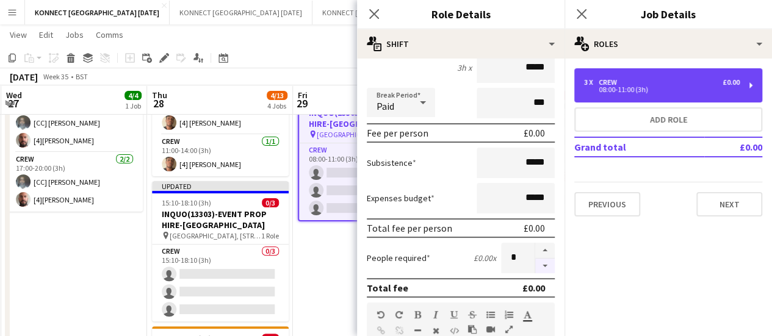 Image resolution: width=772 pixels, height=336 pixels. What do you see at coordinates (366, 182) in the screenshot?
I see `app-card-role: Crew0/308:00-11:00 (3h)` at bounding box center [366, 182].